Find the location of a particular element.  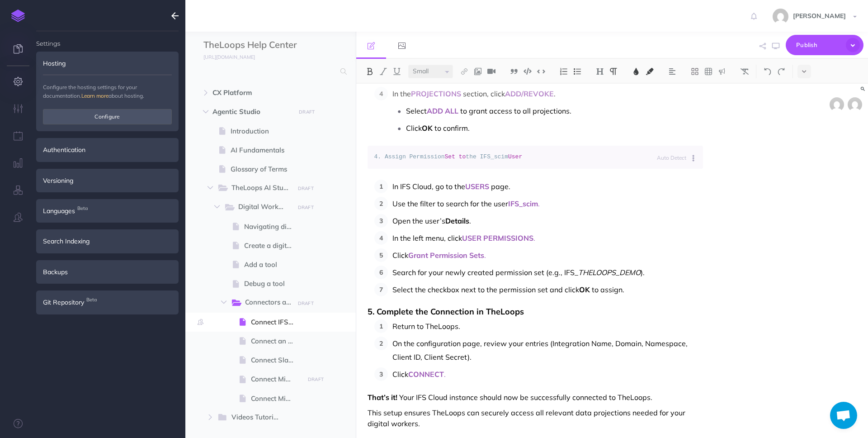

button: Configure is located at coordinates (107, 117).